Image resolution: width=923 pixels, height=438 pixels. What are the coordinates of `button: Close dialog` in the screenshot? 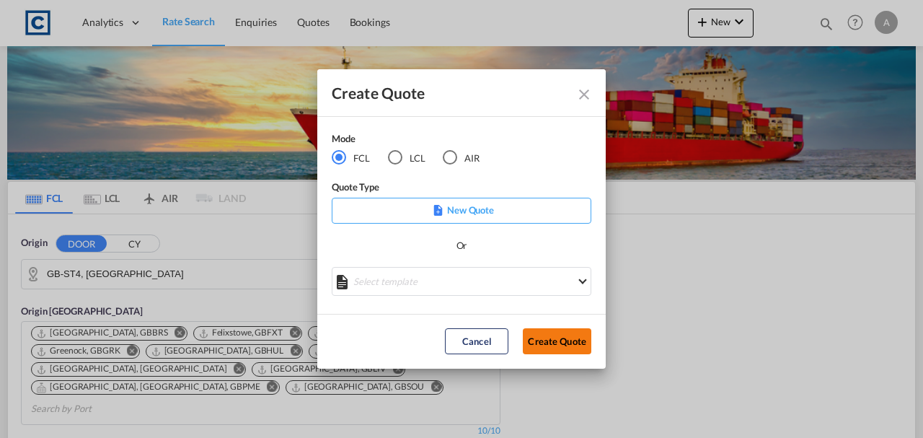 It's located at (583, 93).